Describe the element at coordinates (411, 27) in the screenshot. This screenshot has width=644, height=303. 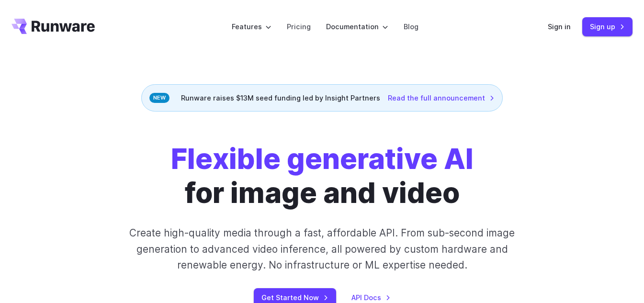
I see `a: Blog` at that location.